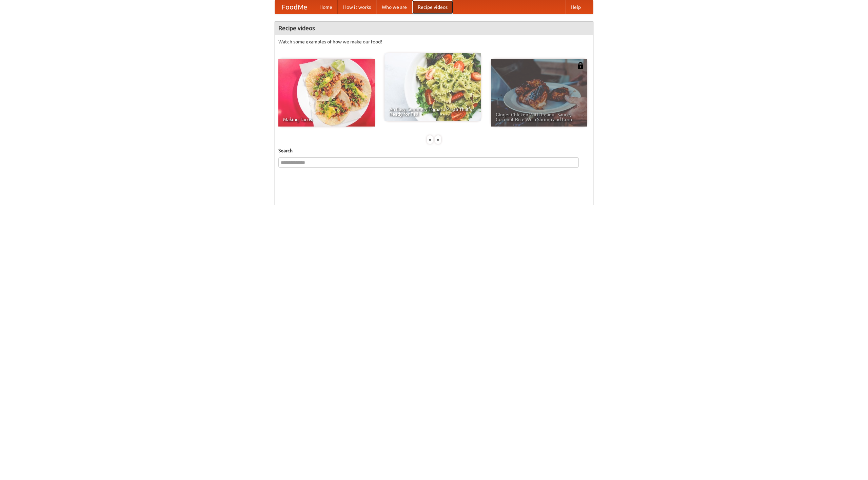 The image size is (868, 480). Describe the element at coordinates (433, 87) in the screenshot. I see `a: An Easy, Summery Tomato Pasta That's Ready for Fall` at that location.